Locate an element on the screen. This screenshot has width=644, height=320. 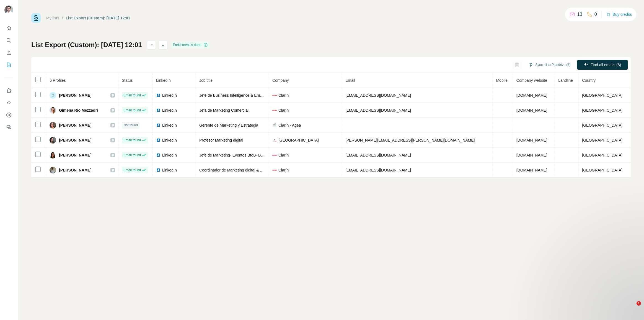
span: Find all emails (6) is located at coordinates (606, 65).